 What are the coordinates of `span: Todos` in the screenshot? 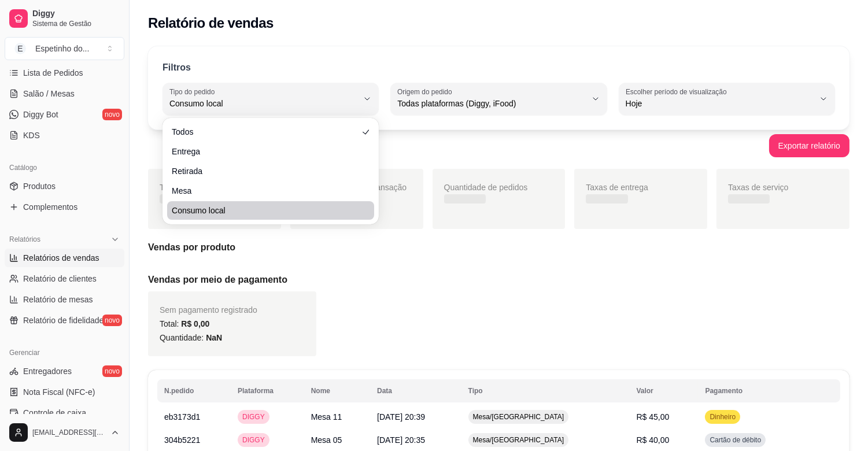 It's located at (264, 131).